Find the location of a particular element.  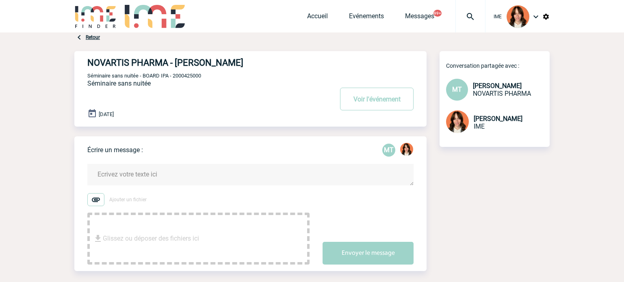

span: Glissez ou déposer des fichiers ici is located at coordinates (151, 239).